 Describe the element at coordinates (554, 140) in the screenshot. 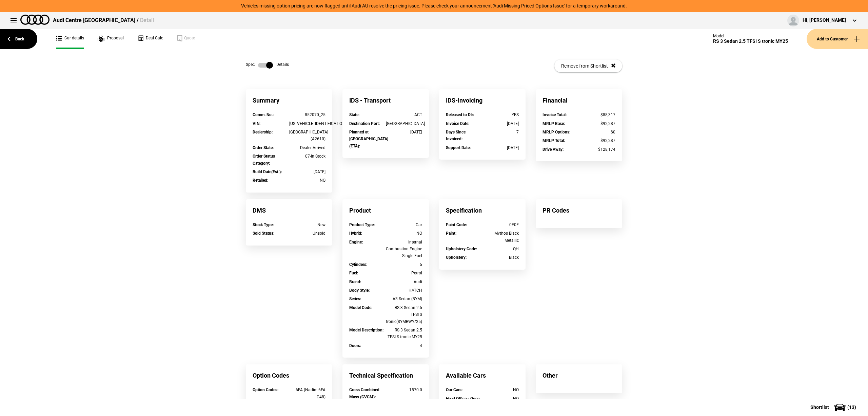

I see `strong: MRLP Total :` at that location.